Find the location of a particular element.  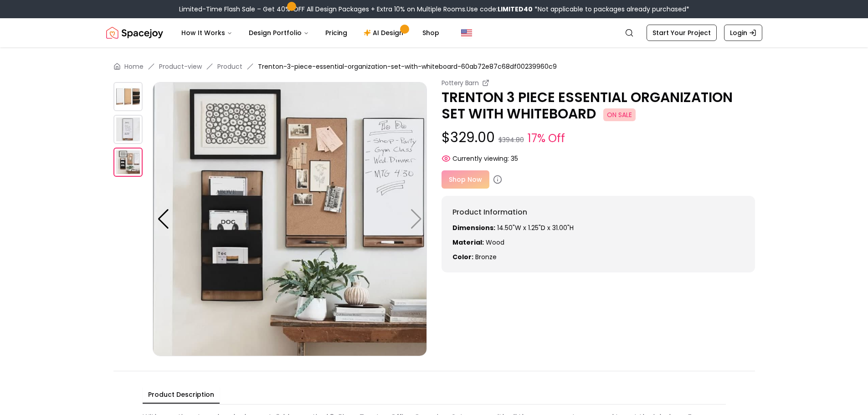

span: Wood is located at coordinates (495, 243).